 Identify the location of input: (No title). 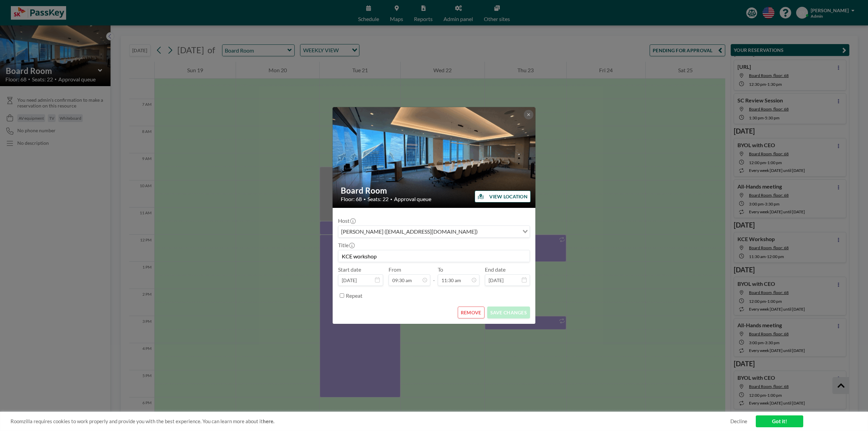
(434, 256).